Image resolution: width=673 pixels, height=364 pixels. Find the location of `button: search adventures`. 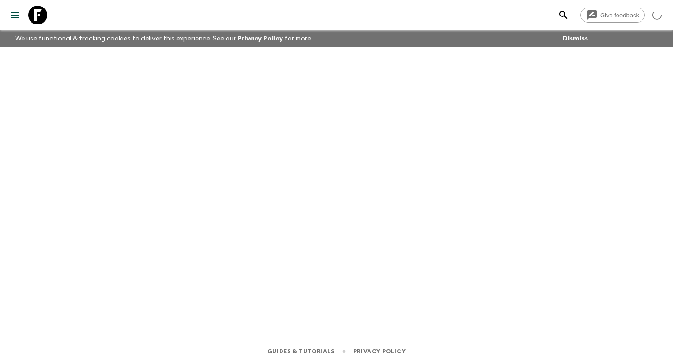

button: search adventures is located at coordinates (564, 15).